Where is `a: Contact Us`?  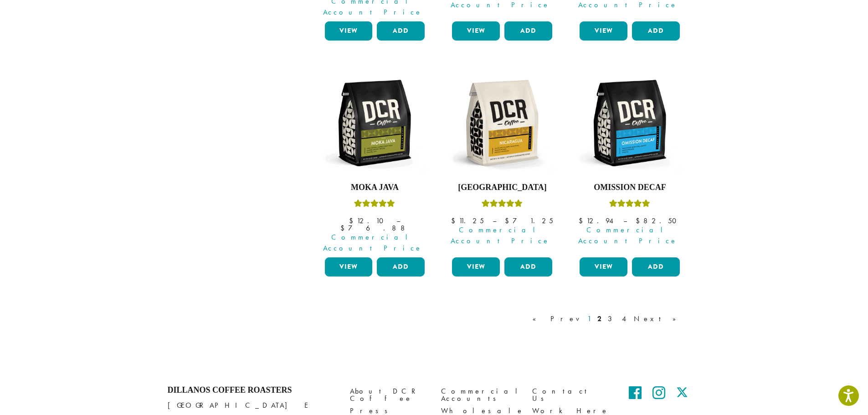 a: Contact Us is located at coordinates (571, 395).